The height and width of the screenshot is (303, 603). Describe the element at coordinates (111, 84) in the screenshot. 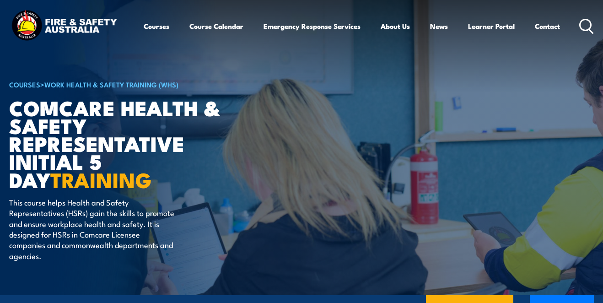

I see `a: Work Health & Safety Training (WHS)` at that location.